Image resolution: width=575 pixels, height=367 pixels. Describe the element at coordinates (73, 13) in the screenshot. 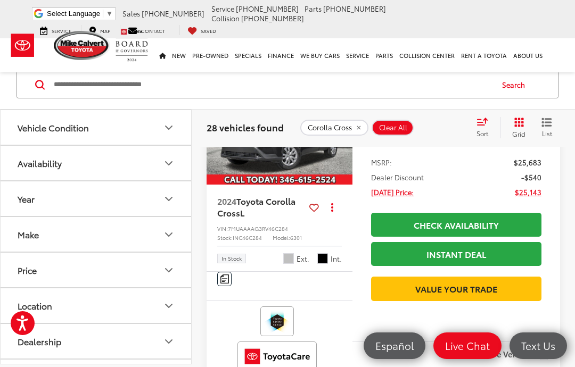

I see `span: Select Language` at that location.